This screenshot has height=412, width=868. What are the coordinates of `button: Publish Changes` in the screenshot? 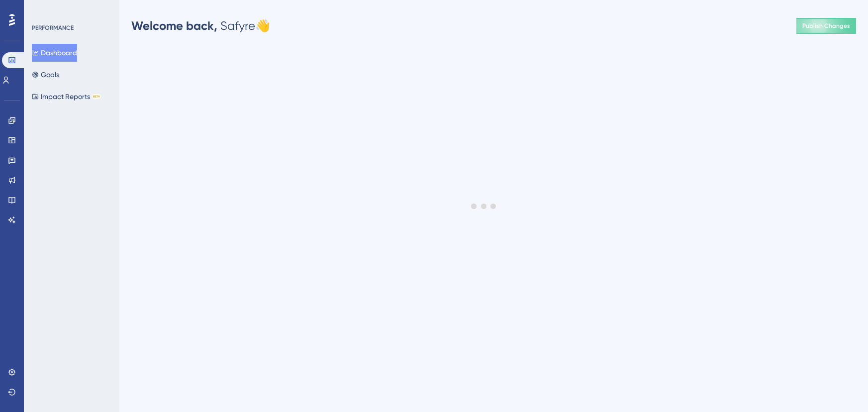 It's located at (826, 26).